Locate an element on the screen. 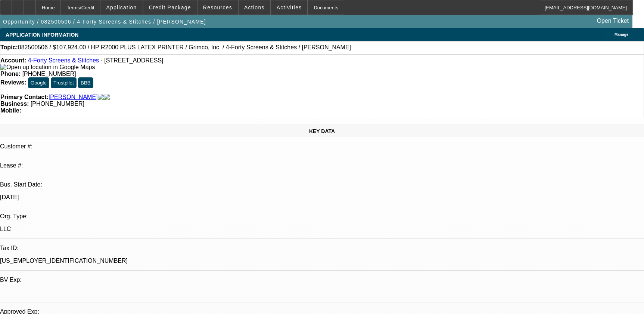 Image resolution: width=644 pixels, height=314 pixels. button: Application is located at coordinates (122, 7).